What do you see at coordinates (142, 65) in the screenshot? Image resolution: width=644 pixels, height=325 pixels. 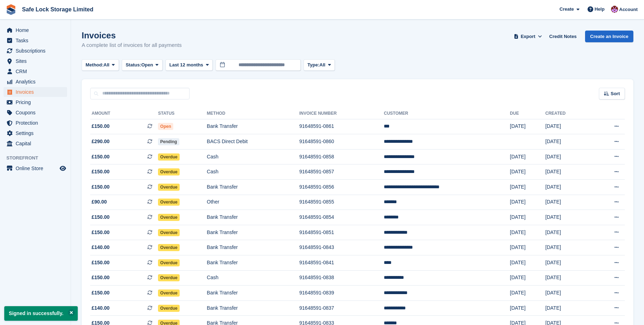 I see `button: Status: Open` at bounding box center [142, 65].